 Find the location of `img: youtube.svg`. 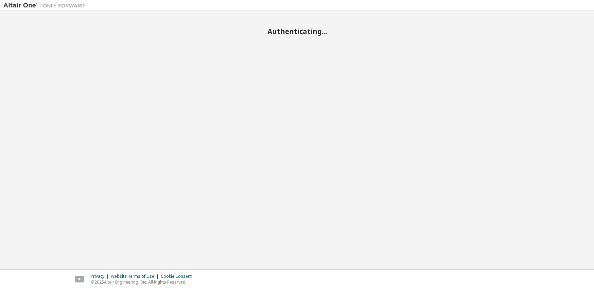

img: youtube.svg is located at coordinates (80, 279).